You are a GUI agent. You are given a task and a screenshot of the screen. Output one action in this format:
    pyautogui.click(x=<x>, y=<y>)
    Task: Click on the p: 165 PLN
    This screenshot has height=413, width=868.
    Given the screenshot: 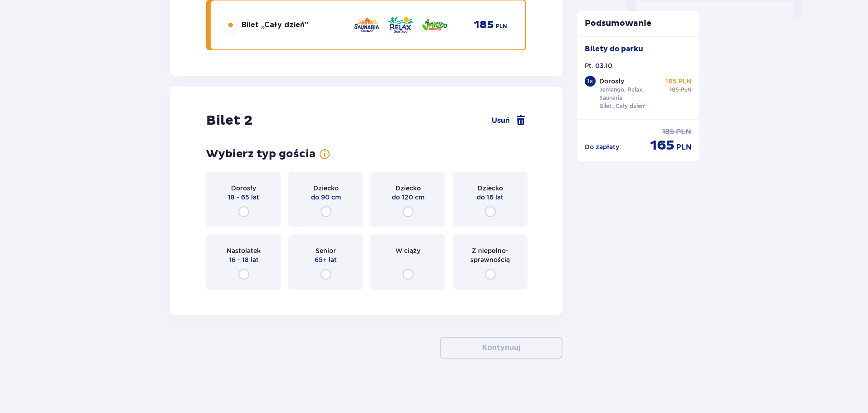 What is the action you would take?
    pyautogui.click(x=679, y=81)
    